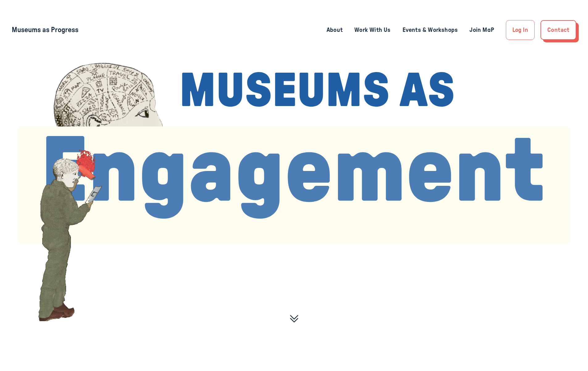 The image size is (588, 371). What do you see at coordinates (317, 92) in the screenshot?
I see `span: MUSEUMS AS` at bounding box center [317, 92].